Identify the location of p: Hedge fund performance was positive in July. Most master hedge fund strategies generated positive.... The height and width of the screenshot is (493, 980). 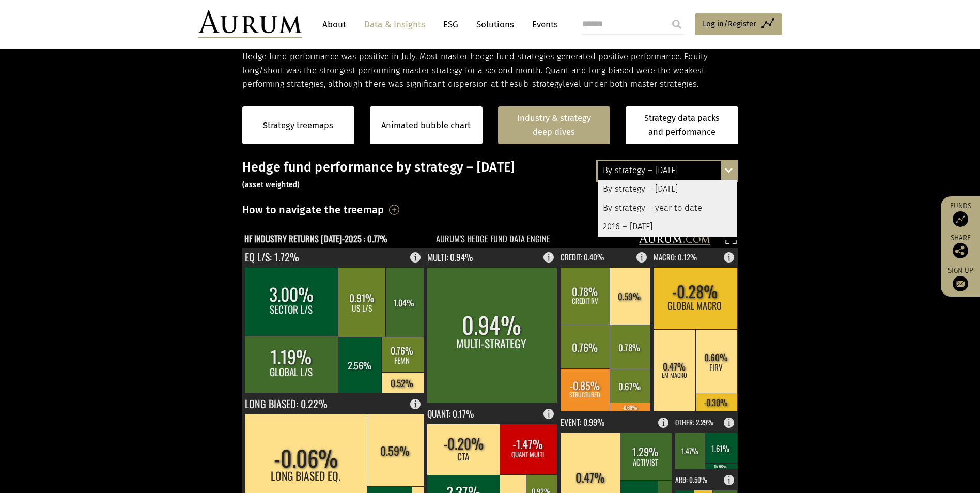
(490, 70).